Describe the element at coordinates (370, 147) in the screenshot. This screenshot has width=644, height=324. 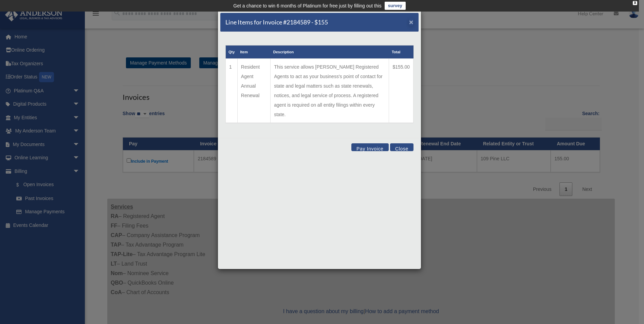
I see `button: Pay Invoice` at that location.